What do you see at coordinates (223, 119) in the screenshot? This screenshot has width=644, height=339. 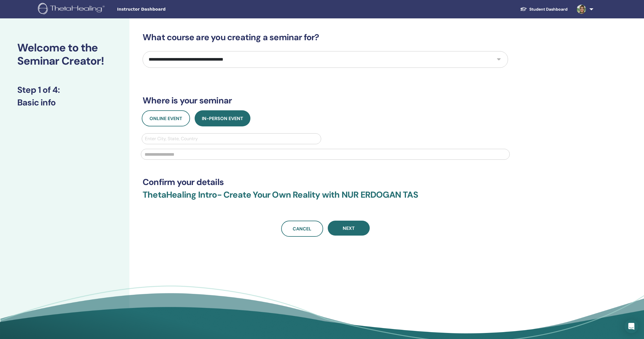 I see `button: In-Person Event` at bounding box center [223, 119].